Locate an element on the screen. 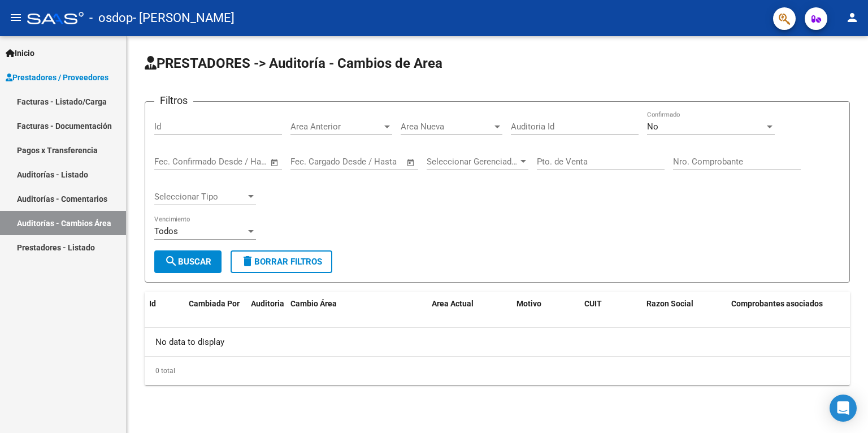 This screenshot has width=868, height=433. button: Borrar Filtros is located at coordinates (281, 261).